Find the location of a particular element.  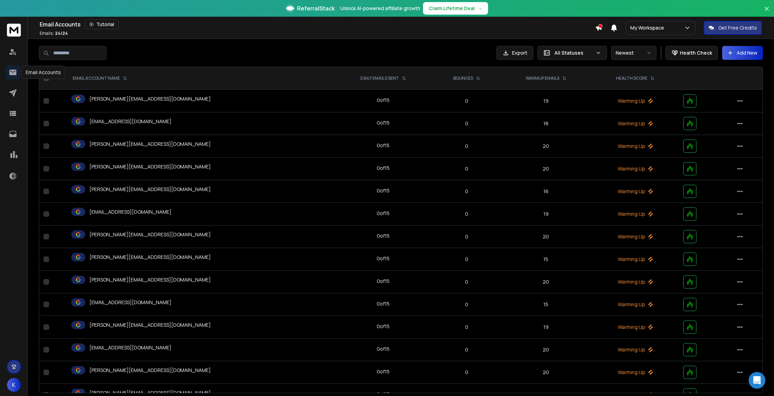

span: K is located at coordinates (14, 385).